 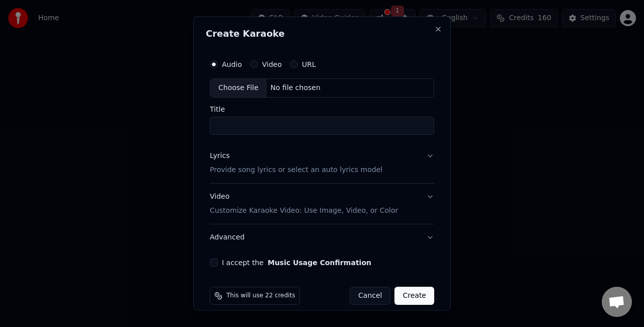 What do you see at coordinates (296, 262) in the screenshot?
I see `label: I accept the` at bounding box center [296, 262].